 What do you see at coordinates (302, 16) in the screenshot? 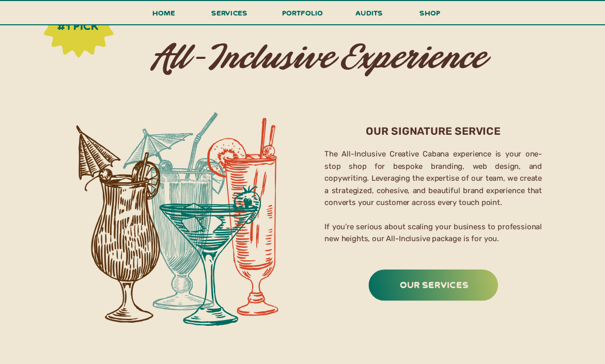
I see `h3: portfolio` at bounding box center [302, 16].